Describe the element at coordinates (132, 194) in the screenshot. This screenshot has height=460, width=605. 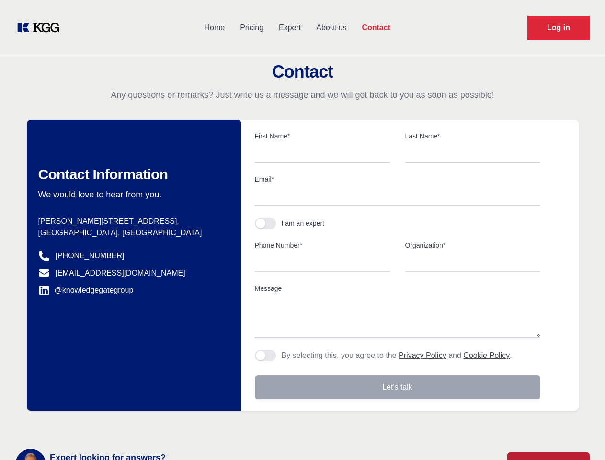
I see `p: We would love to hear from you.` at that location.